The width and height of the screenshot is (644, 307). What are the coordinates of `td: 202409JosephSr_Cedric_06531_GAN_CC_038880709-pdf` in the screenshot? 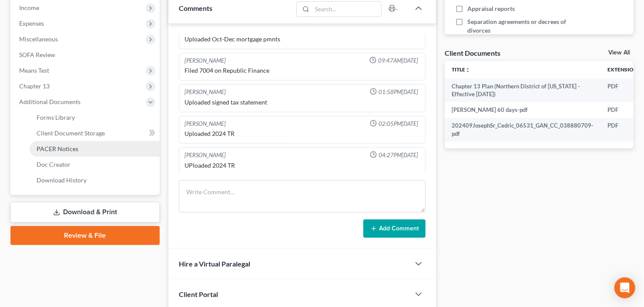 It's located at (523, 130).